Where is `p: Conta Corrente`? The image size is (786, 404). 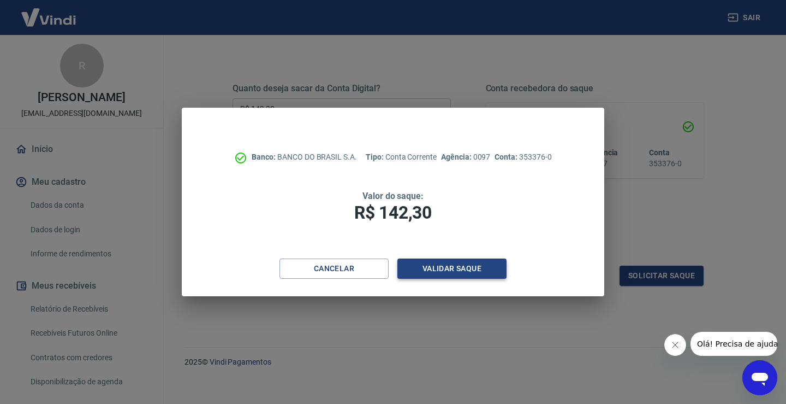
p: Conta Corrente is located at coordinates (401, 157).